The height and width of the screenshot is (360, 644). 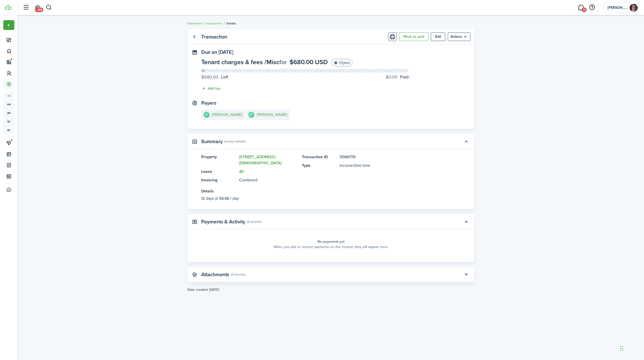 I want to click on a: Notifications, so click(x=38, y=7).